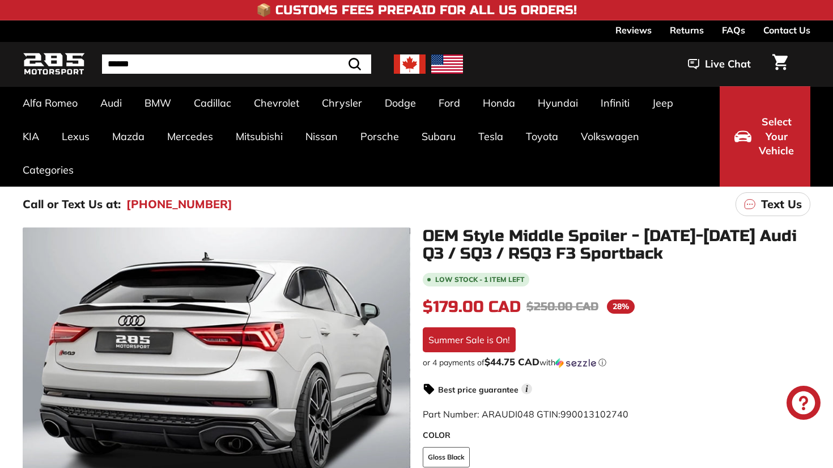 The height and width of the screenshot is (468, 833). Describe the element at coordinates (71, 204) in the screenshot. I see `p: Call or Text Us at:` at that location.